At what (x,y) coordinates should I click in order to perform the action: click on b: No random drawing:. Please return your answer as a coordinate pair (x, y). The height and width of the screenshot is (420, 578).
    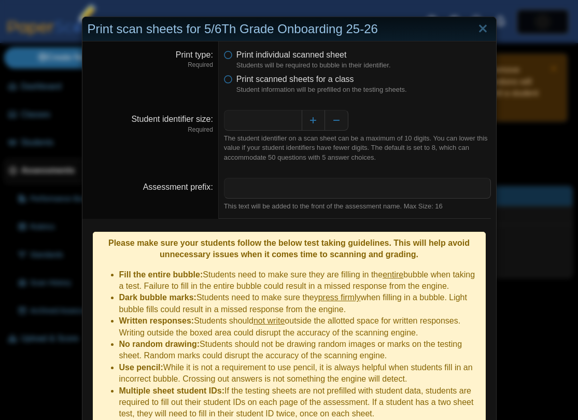
    Looking at the image, I should click on (160, 344).